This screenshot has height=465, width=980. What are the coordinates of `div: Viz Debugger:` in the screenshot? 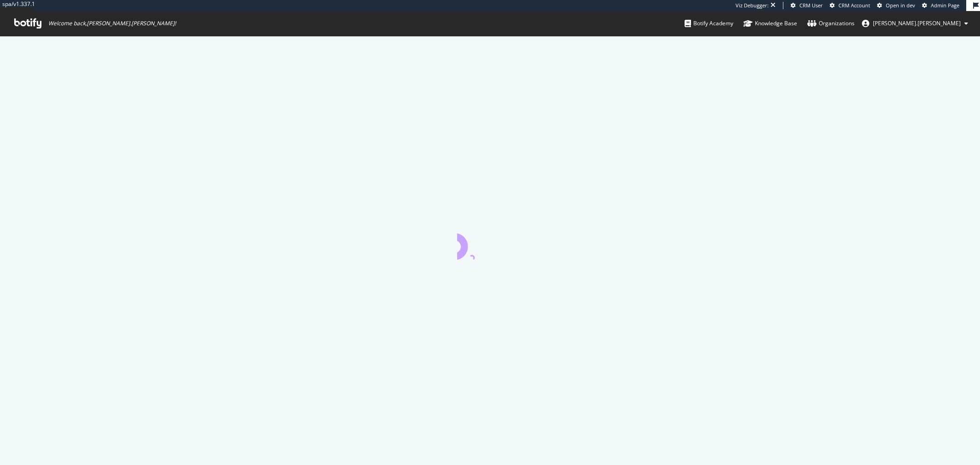 It's located at (752, 6).